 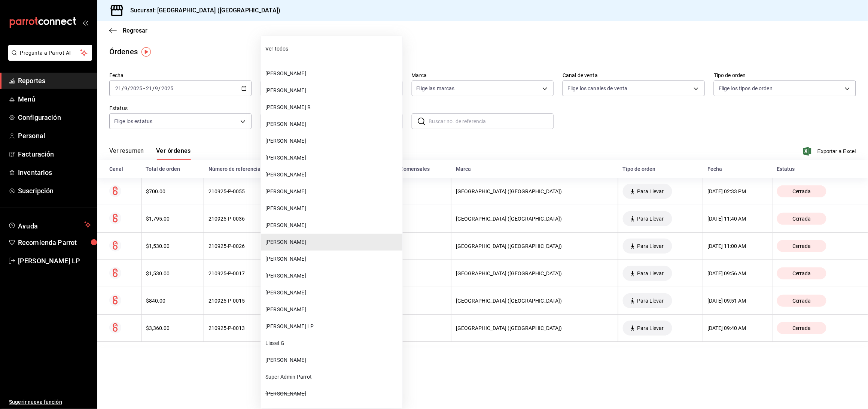 What do you see at coordinates (146, 51) in the screenshot?
I see `img: Tooltip marker` at bounding box center [146, 51].